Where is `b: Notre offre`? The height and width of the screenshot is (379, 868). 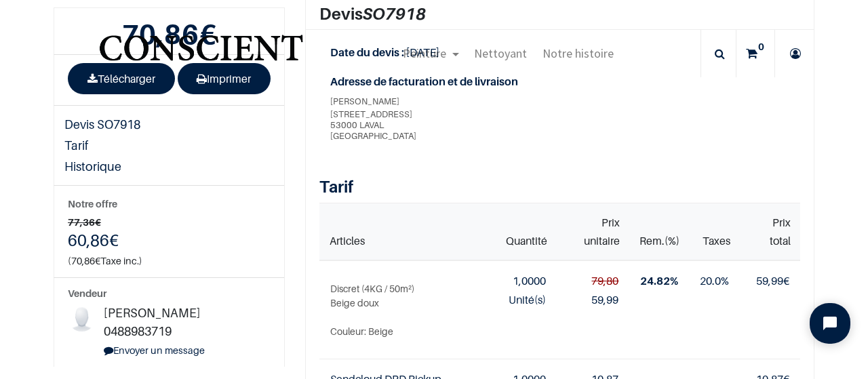 b: Notre offre is located at coordinates (92, 203).